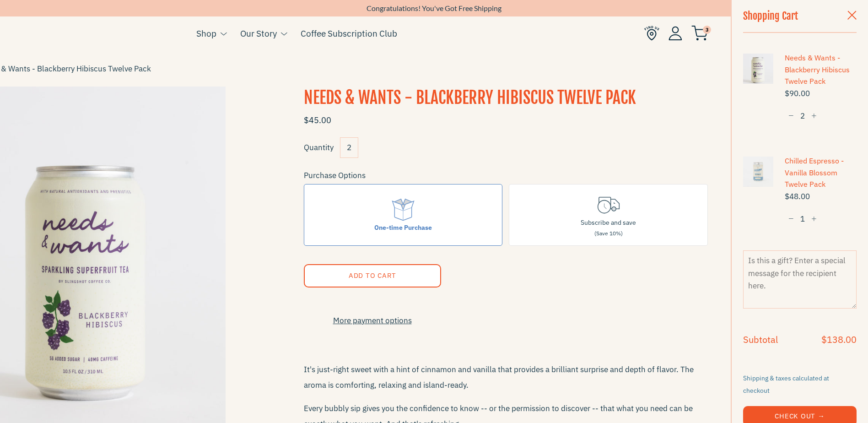 This screenshot has width=868, height=423. What do you see at coordinates (651, 33) in the screenshot?
I see `img: Find Us` at bounding box center [651, 33].